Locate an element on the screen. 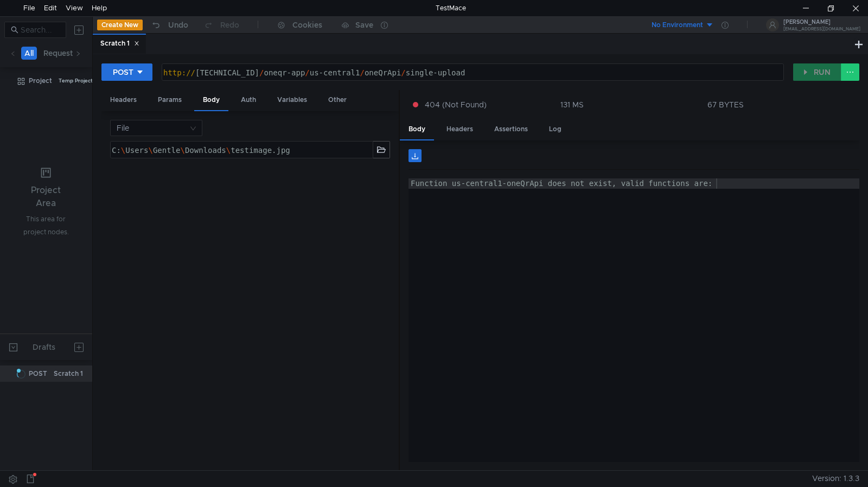 The image size is (868, 487). button: RUN is located at coordinates (817, 72).